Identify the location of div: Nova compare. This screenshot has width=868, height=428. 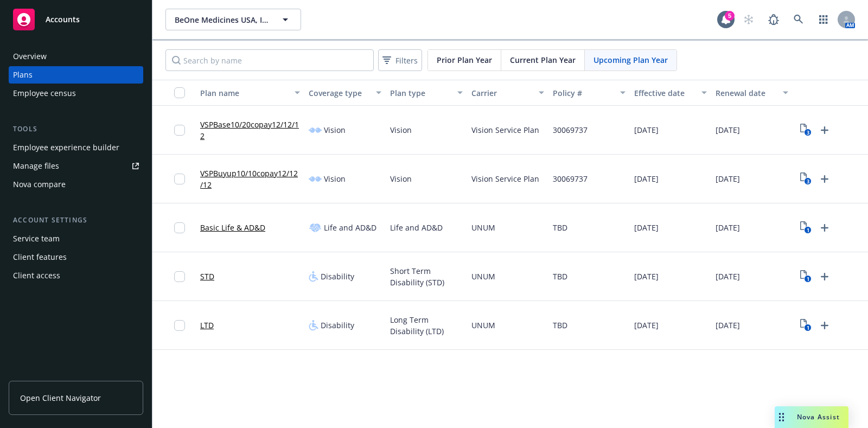
(39, 184).